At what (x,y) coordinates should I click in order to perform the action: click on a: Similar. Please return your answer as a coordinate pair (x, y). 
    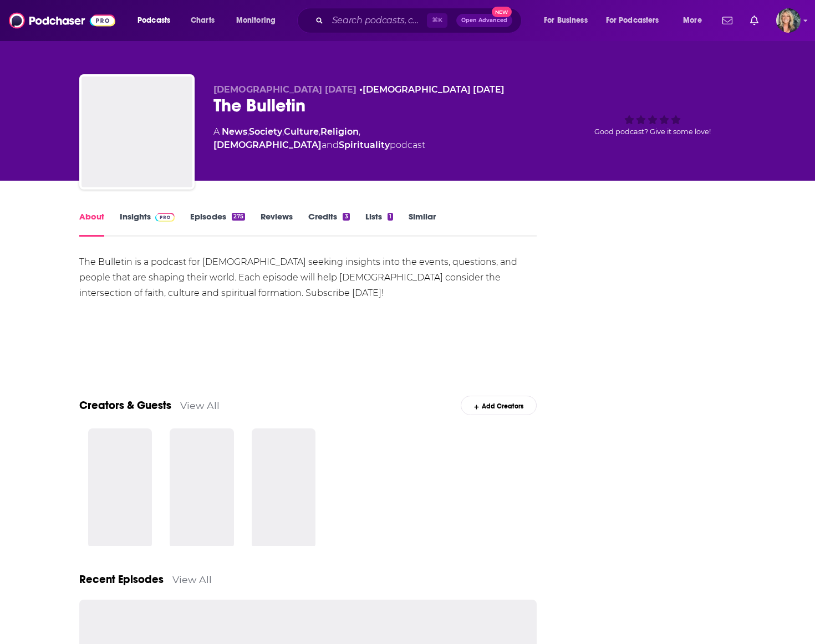
    Looking at the image, I should click on (422, 224).